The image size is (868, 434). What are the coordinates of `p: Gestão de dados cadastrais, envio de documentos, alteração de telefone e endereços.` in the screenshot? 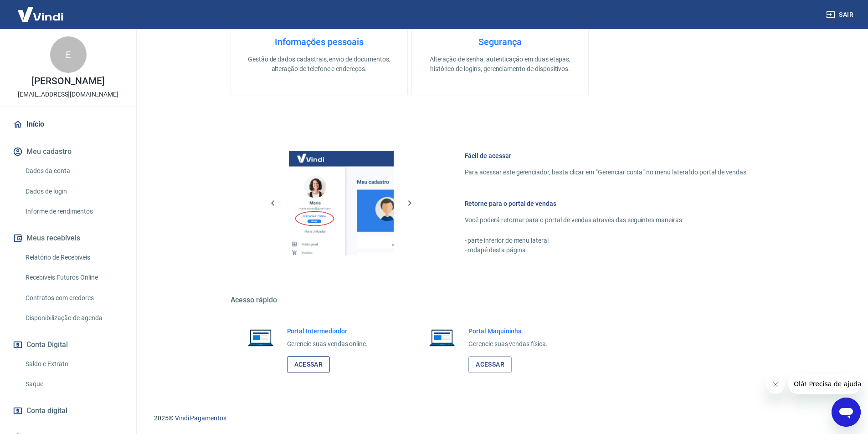 It's located at (319, 64).